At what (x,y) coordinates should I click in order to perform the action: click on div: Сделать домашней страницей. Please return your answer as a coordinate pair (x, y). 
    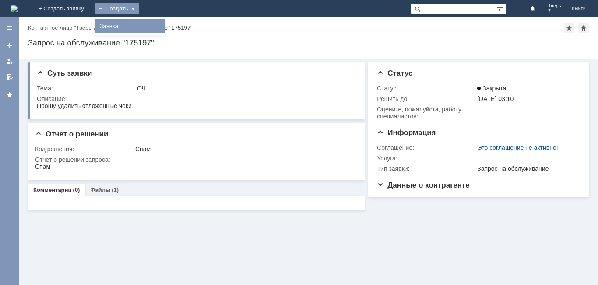
    Looking at the image, I should click on (583, 28).